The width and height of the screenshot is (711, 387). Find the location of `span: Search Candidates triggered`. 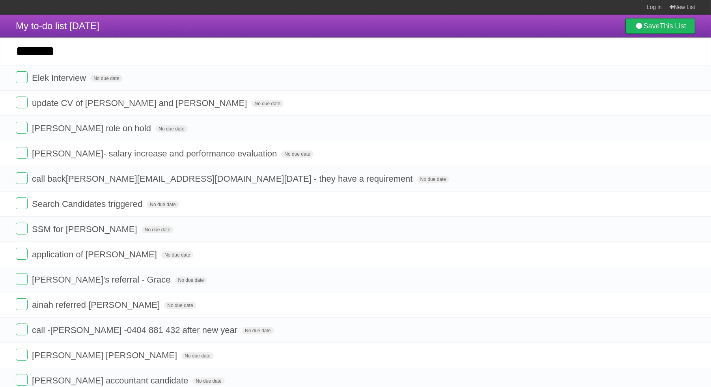

span: Search Candidates triggered is located at coordinates (88, 204).